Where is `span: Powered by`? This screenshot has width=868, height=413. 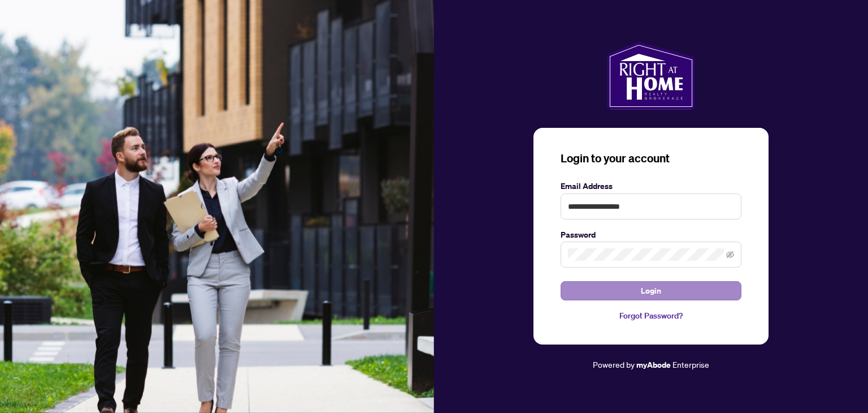 span: Powered by is located at coordinates (614, 365).